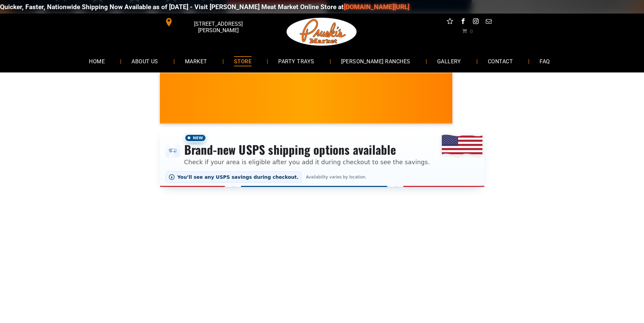 This screenshot has width=644, height=323. I want to click on a: facebook, so click(463, 22).